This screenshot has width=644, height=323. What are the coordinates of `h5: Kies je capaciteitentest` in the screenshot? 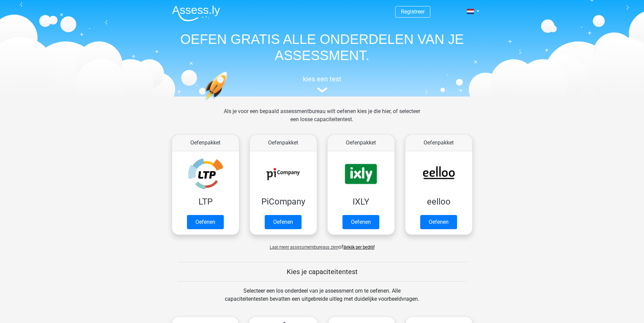 It's located at (322, 272).